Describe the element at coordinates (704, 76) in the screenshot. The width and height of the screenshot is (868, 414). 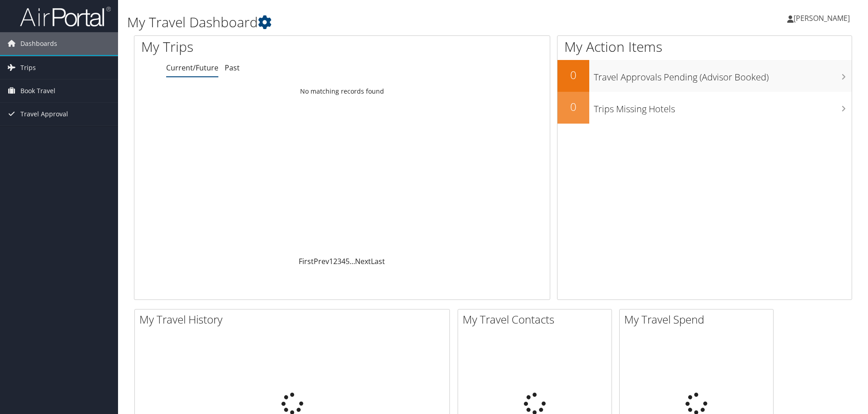
I see `a: 0Travel Approvals Pending (Advisor Booked)` at that location.